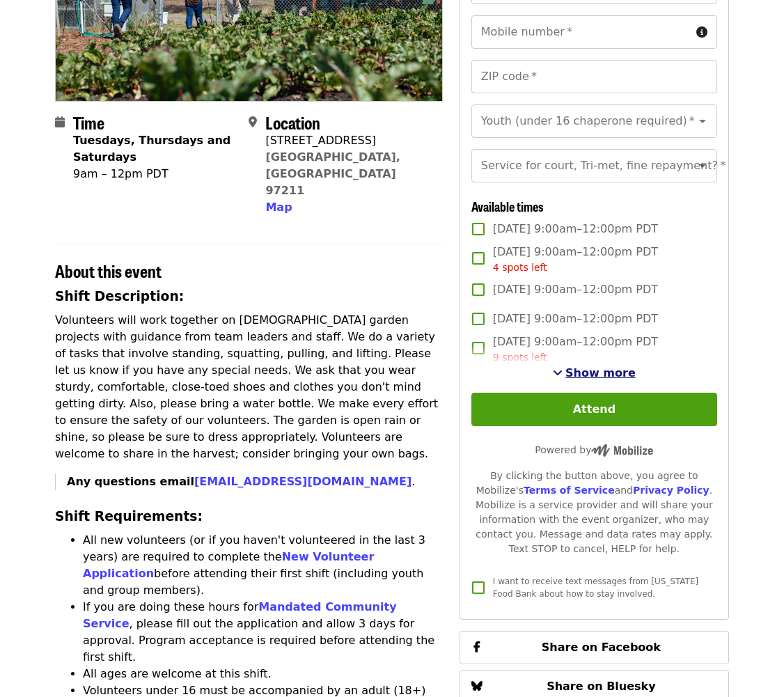  What do you see at coordinates (600, 372) in the screenshot?
I see `span: Show more` at bounding box center [600, 372].